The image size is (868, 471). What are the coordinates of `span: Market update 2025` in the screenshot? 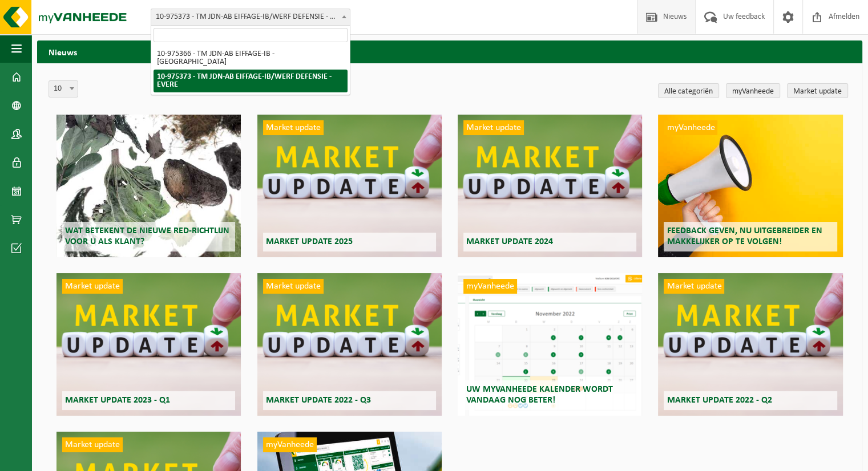 It's located at (309, 242).